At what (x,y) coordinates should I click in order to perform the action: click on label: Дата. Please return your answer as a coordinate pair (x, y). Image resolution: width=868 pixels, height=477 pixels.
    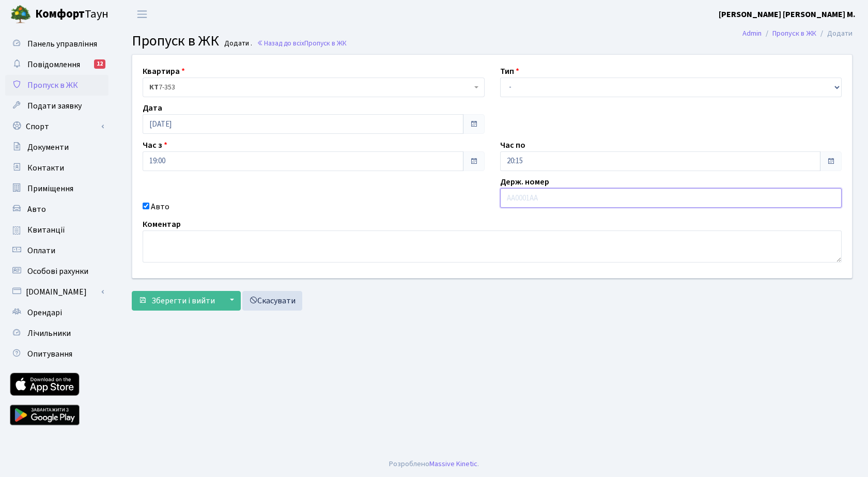
    Looking at the image, I should click on (153, 108).